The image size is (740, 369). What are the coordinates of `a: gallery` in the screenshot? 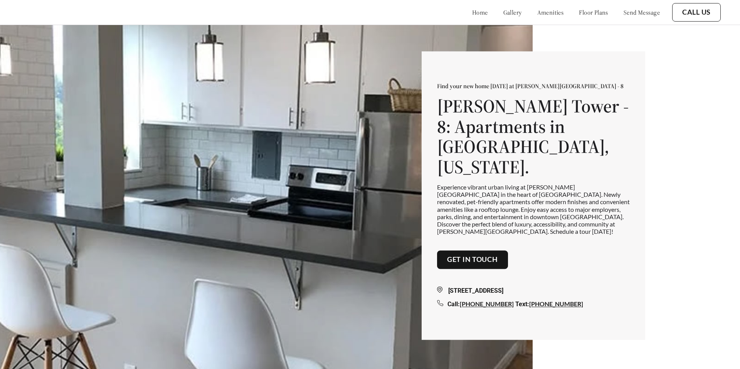 It's located at (512, 12).